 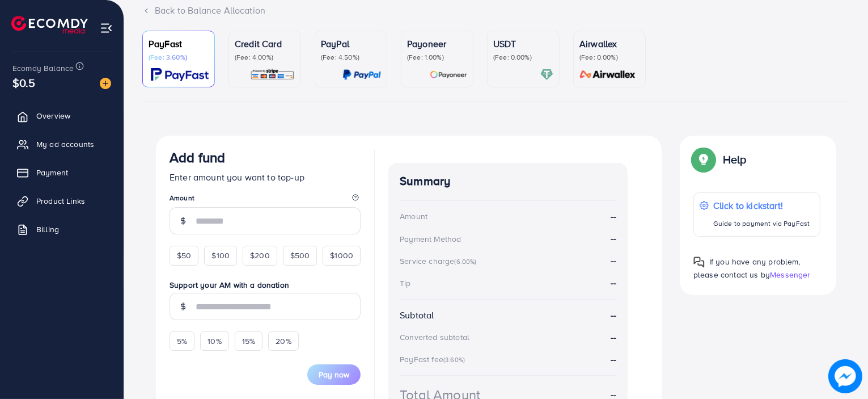 What do you see at coordinates (434, 359) in the screenshot?
I see `div: PayFast fee` at bounding box center [434, 359].